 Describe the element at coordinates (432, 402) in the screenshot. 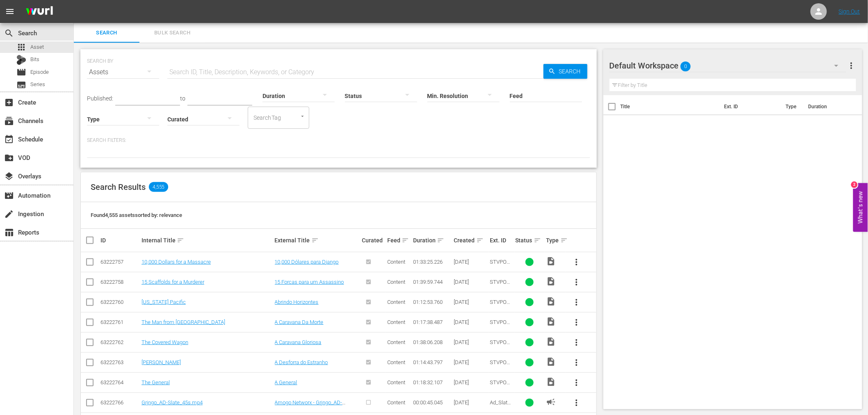

I see `div: 00:00:45.045` at that location.